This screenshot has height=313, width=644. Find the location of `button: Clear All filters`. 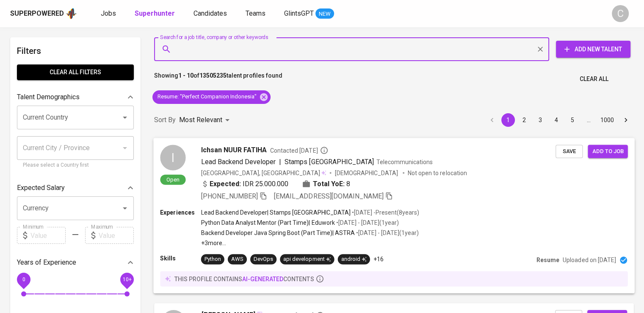

button: Clear All filters is located at coordinates (76, 72).